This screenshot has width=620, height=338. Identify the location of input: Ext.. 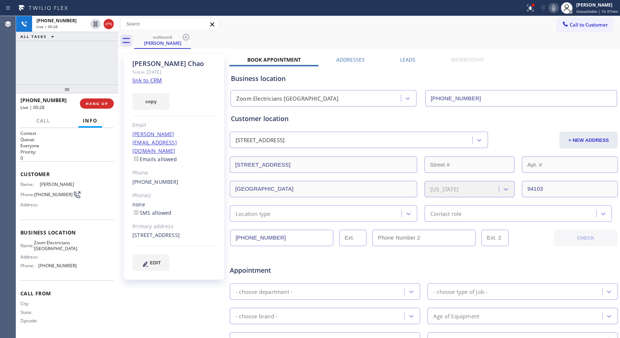
(352, 238).